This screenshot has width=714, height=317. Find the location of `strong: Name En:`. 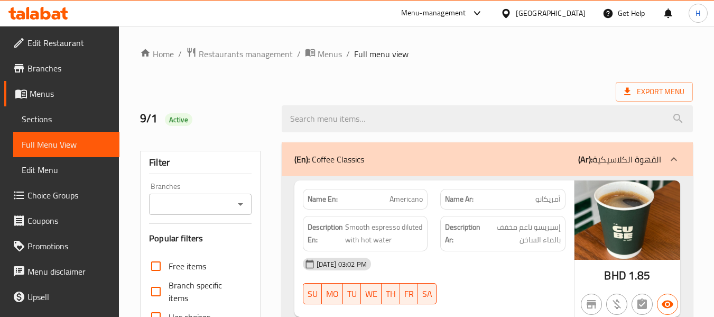

strong: Name En: is located at coordinates (322, 199).